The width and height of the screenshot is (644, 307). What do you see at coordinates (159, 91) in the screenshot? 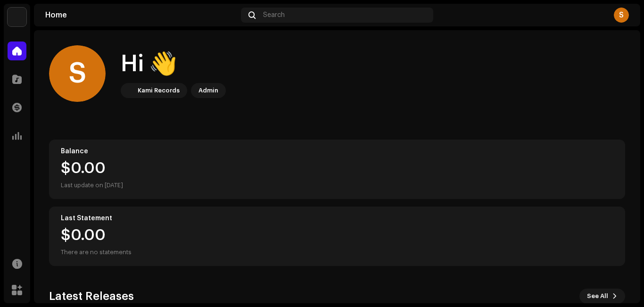
I see `div: Kami Records` at bounding box center [159, 91].